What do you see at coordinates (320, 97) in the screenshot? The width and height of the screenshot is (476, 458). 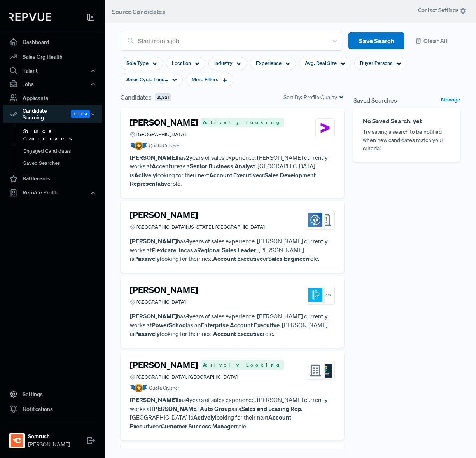 I see `span: Profile Quality` at bounding box center [320, 97].